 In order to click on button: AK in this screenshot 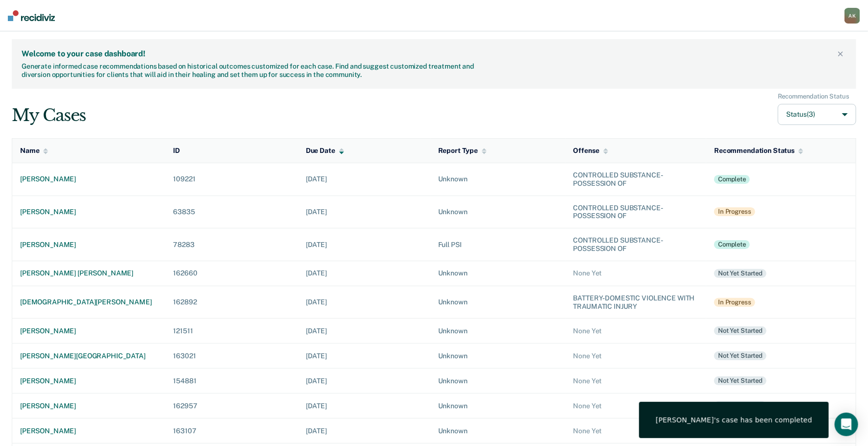, I will do `click(852, 15)`.